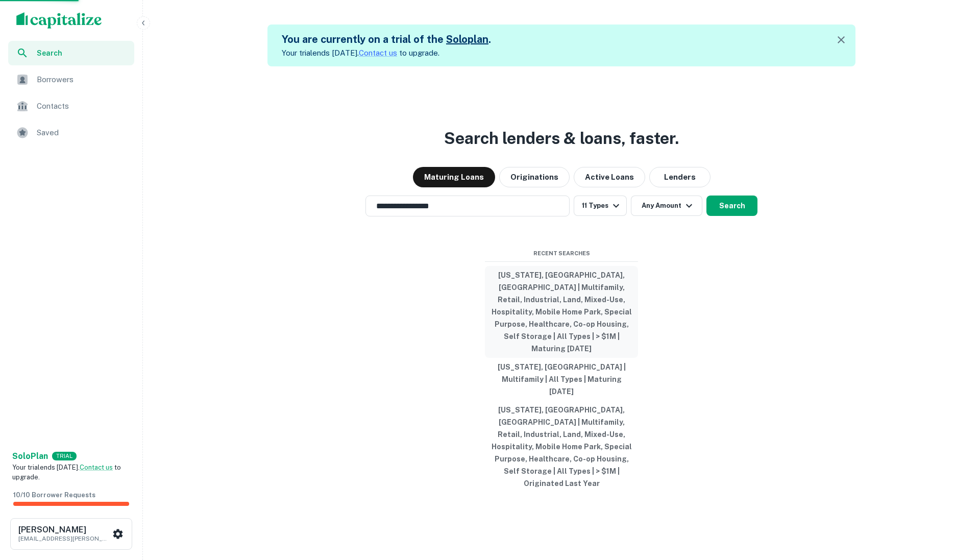  What do you see at coordinates (386, 40) in the screenshot?
I see `h5: You are currently on a trial of the .` at bounding box center [386, 40].